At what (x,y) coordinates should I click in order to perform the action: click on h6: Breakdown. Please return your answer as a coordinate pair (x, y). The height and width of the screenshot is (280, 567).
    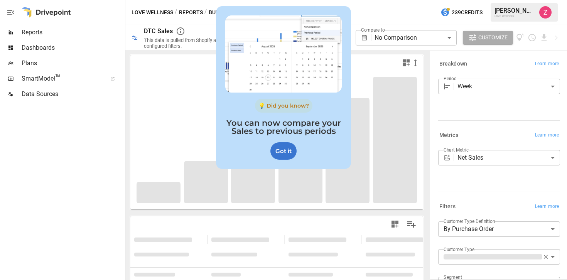
    Looking at the image, I should click on (454, 64).